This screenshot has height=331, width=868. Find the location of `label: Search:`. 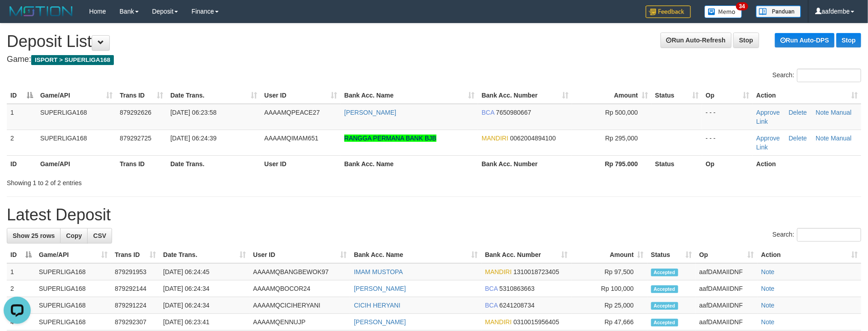

label: Search: is located at coordinates (817, 75).